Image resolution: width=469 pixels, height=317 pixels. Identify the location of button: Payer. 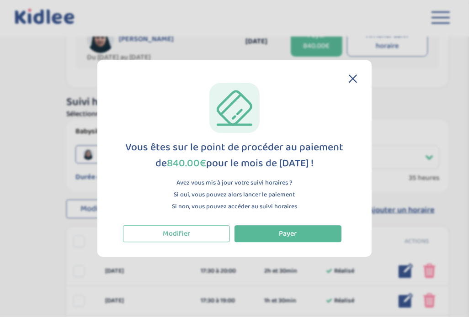
(288, 234).